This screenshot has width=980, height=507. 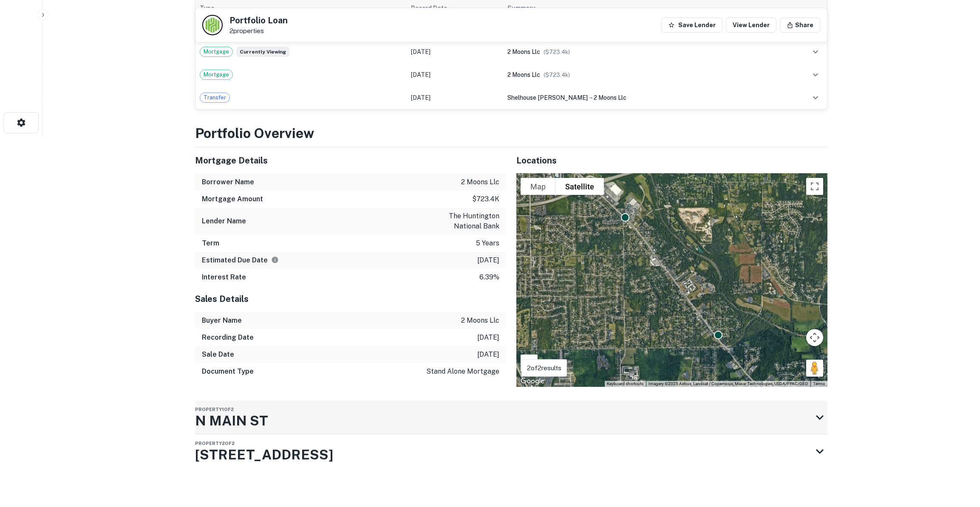 What do you see at coordinates (222, 320) in the screenshot?
I see `h6: Buyer Name` at bounding box center [222, 320].